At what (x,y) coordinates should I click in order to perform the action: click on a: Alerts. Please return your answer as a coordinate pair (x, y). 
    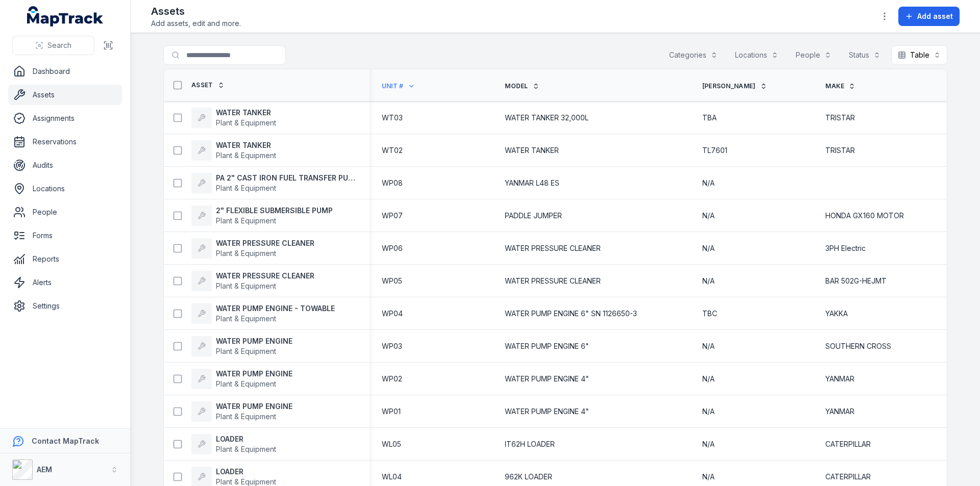
    Looking at the image, I should click on (65, 283).